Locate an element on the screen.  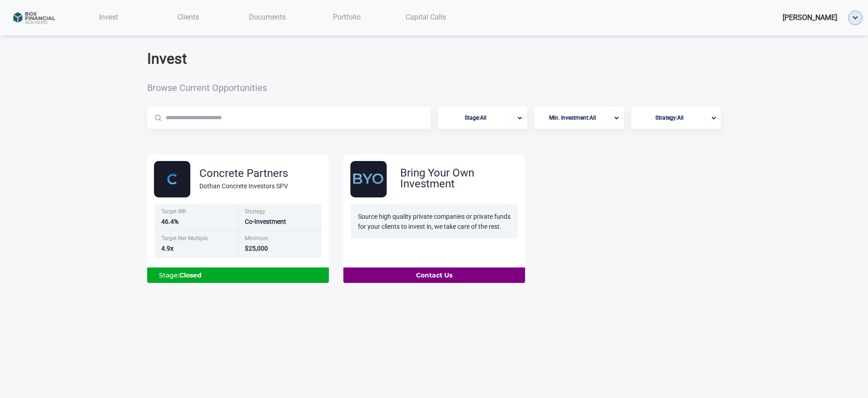
img: byo.svg is located at coordinates (371, 179).